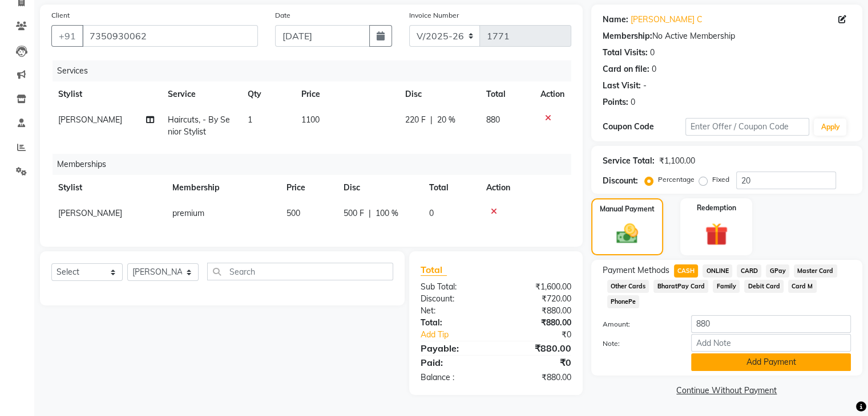  Describe the element at coordinates (676, 179) in the screenshot. I see `label: Percentage` at that location.